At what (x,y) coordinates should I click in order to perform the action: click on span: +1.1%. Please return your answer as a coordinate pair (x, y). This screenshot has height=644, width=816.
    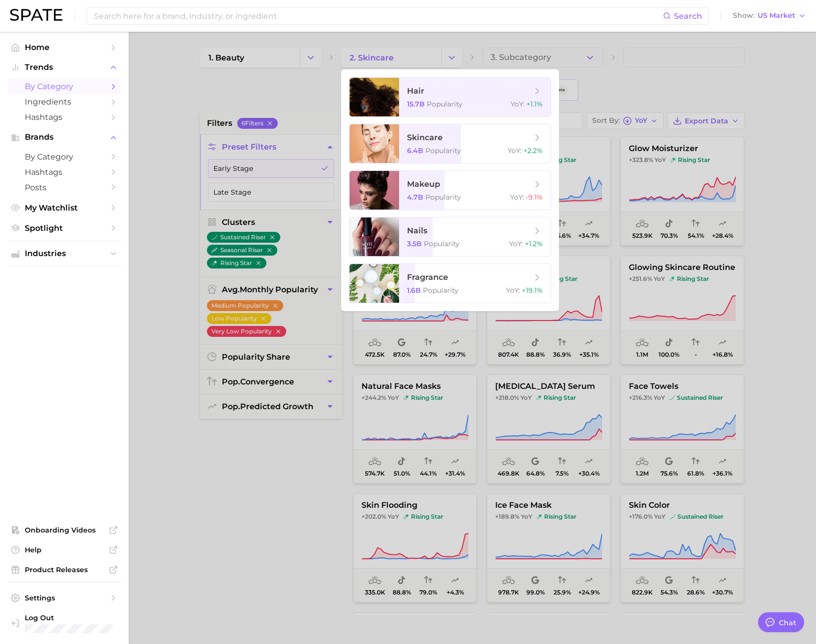
    Looking at the image, I should click on (535, 104).